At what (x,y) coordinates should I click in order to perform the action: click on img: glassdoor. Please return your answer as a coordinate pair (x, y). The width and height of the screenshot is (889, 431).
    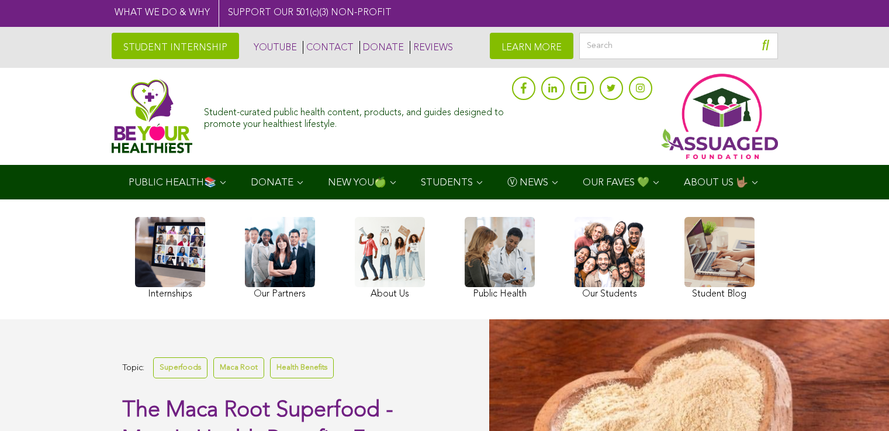
    Looking at the image, I should click on (582, 88).